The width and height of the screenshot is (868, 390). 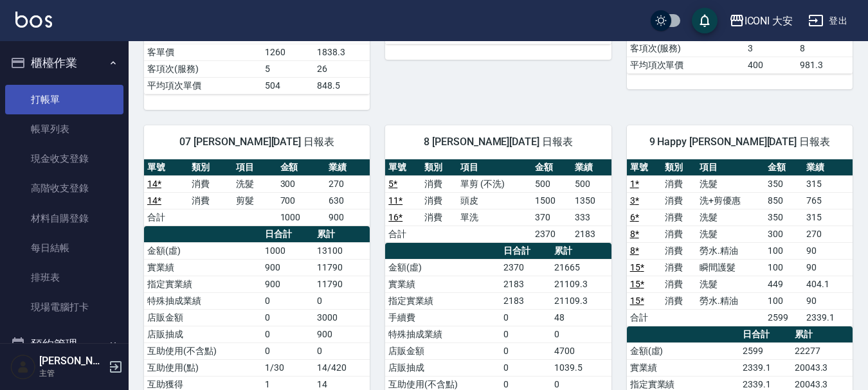 What do you see at coordinates (348, 201) in the screenshot?
I see `td: 630` at bounding box center [348, 201].